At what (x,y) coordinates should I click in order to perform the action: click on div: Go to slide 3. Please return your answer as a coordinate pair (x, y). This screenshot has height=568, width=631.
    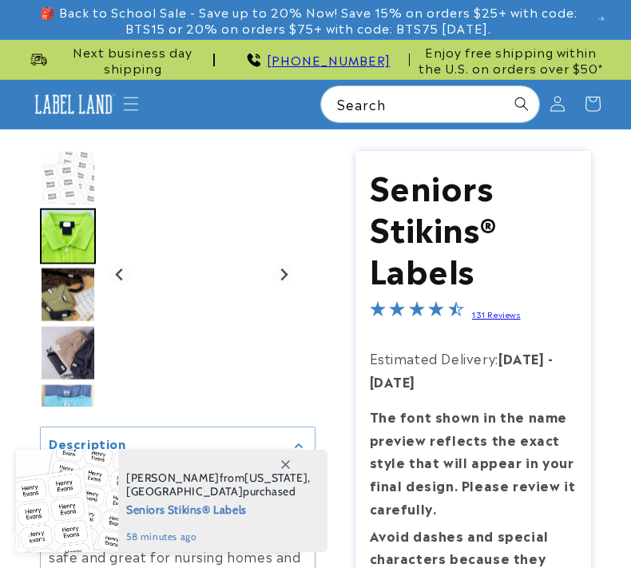
    Looking at the image, I should click on (68, 294).